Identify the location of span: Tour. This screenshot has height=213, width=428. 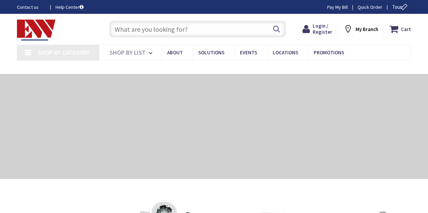
(401, 7).